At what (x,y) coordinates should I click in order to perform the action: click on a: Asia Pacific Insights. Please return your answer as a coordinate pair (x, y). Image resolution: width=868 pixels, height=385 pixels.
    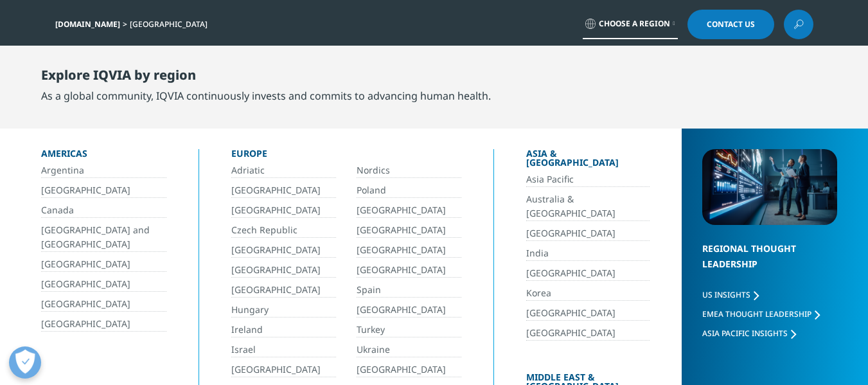
    Looking at the image, I should click on (750, 333).